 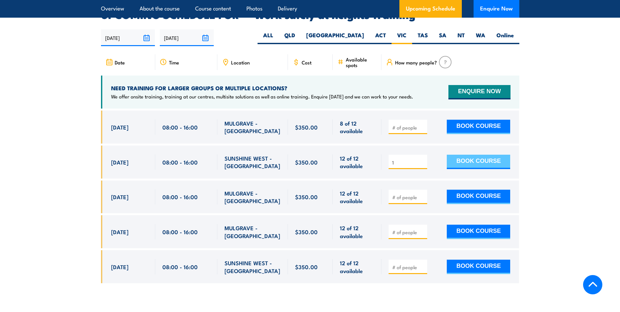 I want to click on span: 8 of 12 available, so click(x=357, y=127).